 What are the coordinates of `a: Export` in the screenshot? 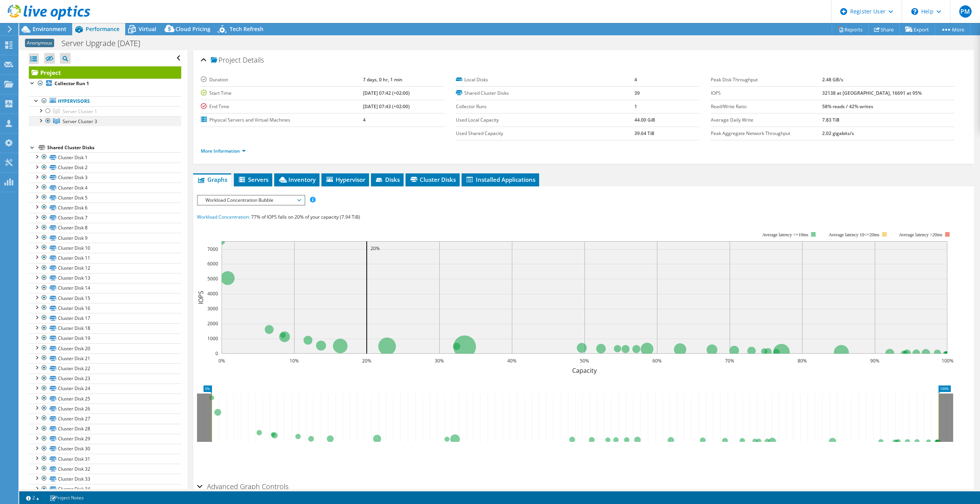 It's located at (917, 30).